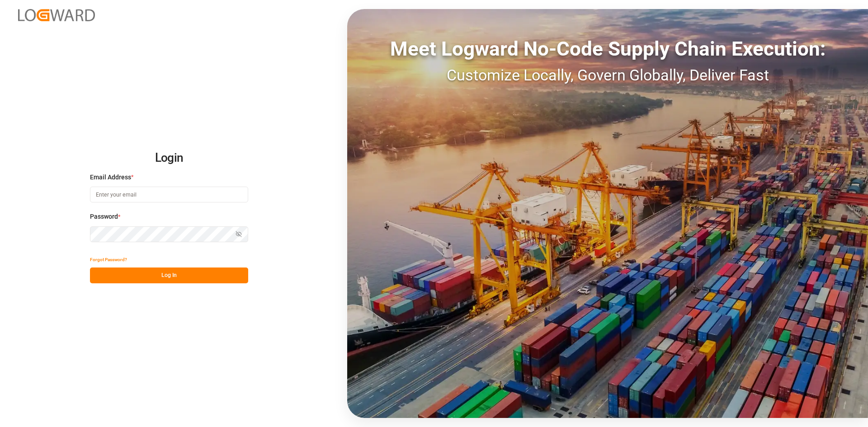  What do you see at coordinates (169, 276) in the screenshot?
I see `button: Log In` at bounding box center [169, 276].